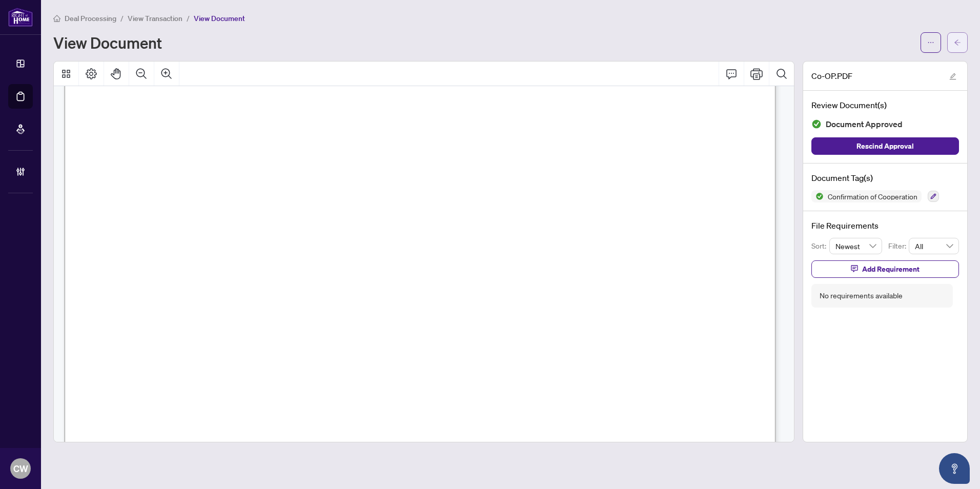 The width and height of the screenshot is (980, 489). Describe the element at coordinates (872, 196) in the screenshot. I see `span: Confirmation of Cooperation` at that location.